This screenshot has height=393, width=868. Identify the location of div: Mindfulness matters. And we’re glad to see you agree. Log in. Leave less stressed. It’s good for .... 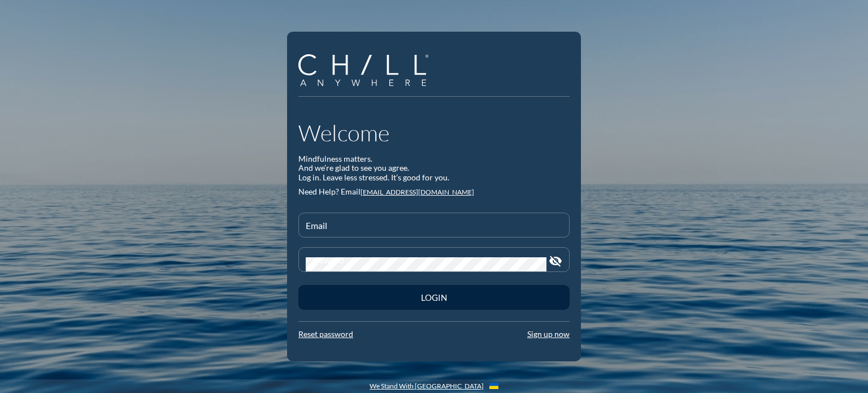
(434, 169).